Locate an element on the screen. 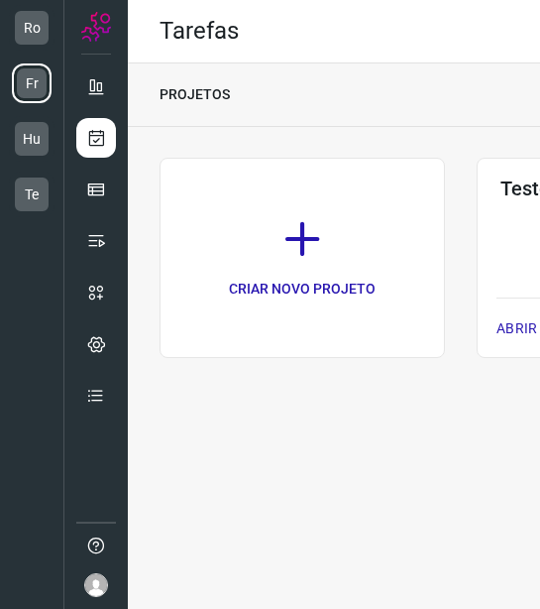 The width and height of the screenshot is (540, 609). h2: Tarefas is located at coordinates (199, 31).